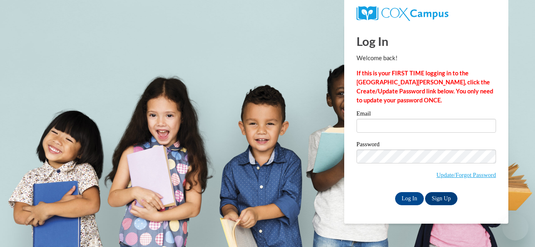 This screenshot has height=247, width=535. I want to click on label: Password, so click(426, 146).